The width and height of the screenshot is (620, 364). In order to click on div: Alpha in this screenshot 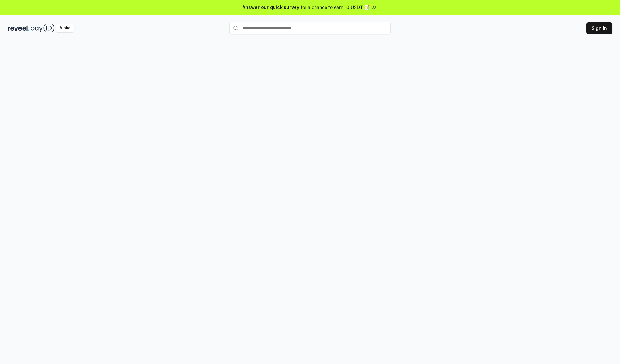, I will do `click(65, 28)`.